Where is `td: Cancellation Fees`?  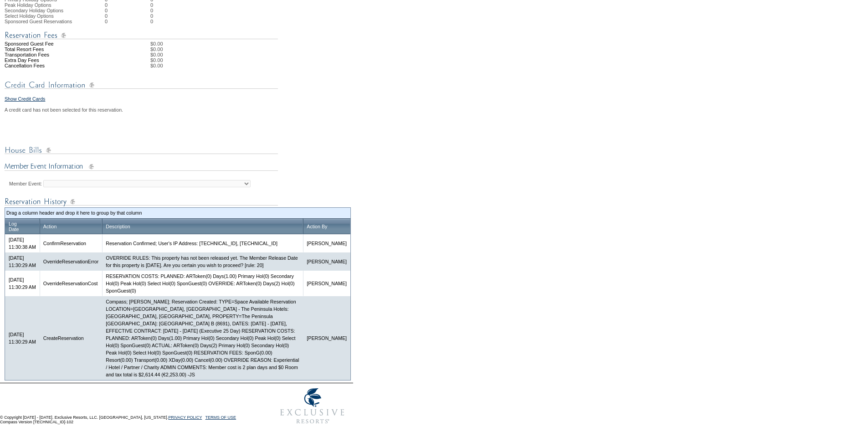 td: Cancellation Fees is located at coordinates (54, 66).